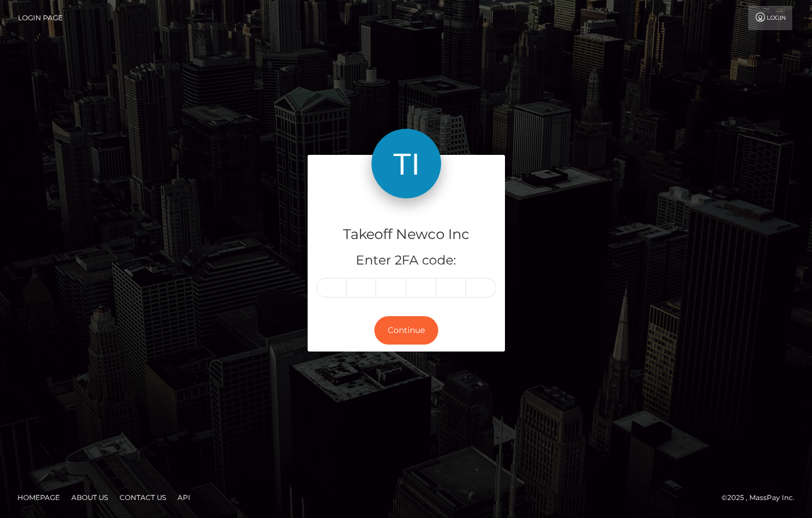 Image resolution: width=812 pixels, height=518 pixels. Describe the element at coordinates (406, 234) in the screenshot. I see `h4: Takeoff Newco Inc` at that location.